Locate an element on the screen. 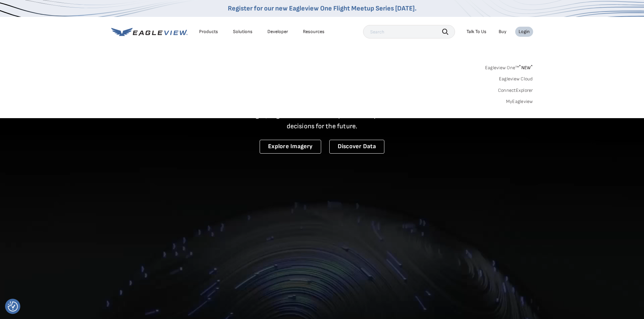 Image resolution: width=644 pixels, height=319 pixels. a: ConnectExplorer is located at coordinates (515, 91).